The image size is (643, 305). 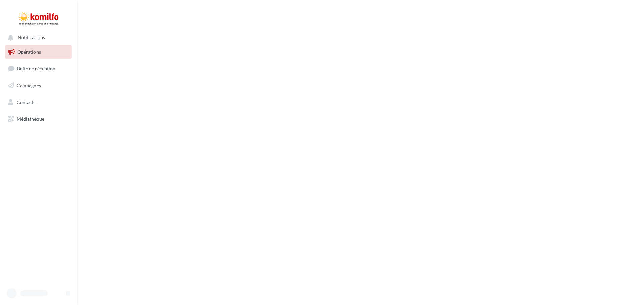 What do you see at coordinates (39, 68) in the screenshot?
I see `a: Boîte de réception` at bounding box center [39, 68].